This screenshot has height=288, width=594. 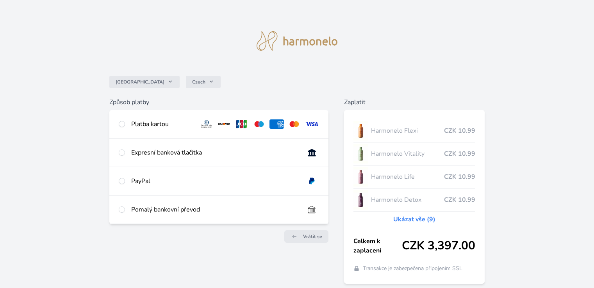 I want to click on img: onlineBanking_CZ.svg, so click(x=312, y=153).